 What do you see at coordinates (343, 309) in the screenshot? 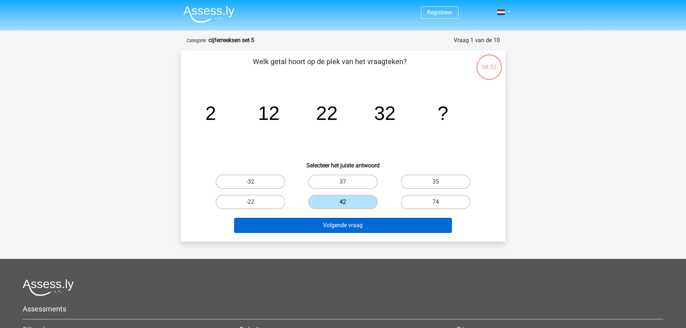
I see `h5: Assessments` at bounding box center [343, 309].